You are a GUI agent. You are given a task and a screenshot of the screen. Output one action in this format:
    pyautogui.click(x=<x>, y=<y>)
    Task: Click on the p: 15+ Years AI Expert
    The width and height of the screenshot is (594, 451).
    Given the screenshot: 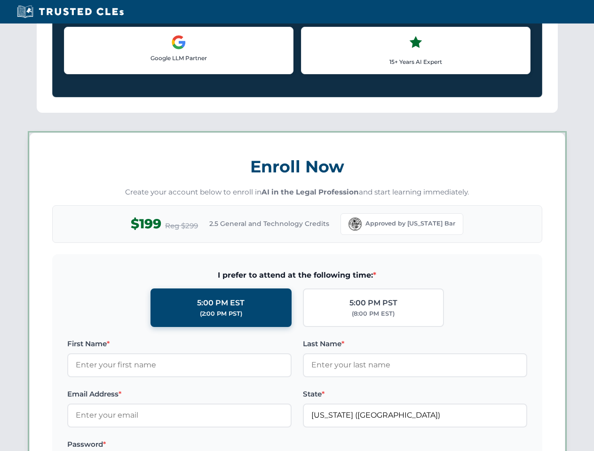 What is the action you would take?
    pyautogui.click(x=415, y=62)
    